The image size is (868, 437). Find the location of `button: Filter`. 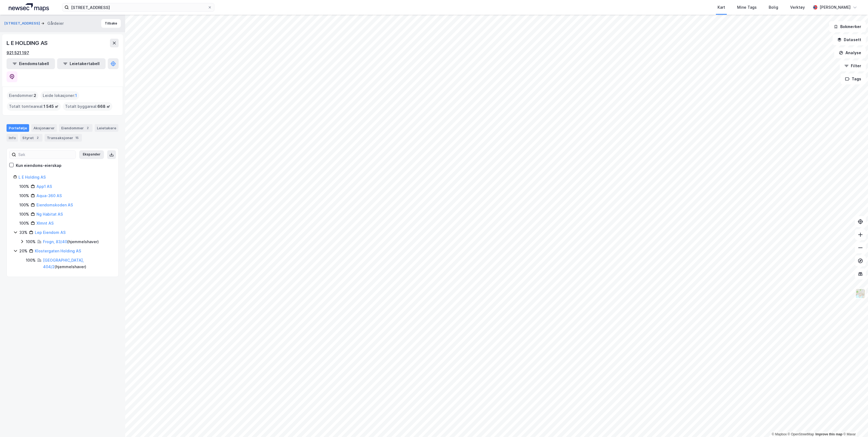

button: Filter is located at coordinates (853, 66).